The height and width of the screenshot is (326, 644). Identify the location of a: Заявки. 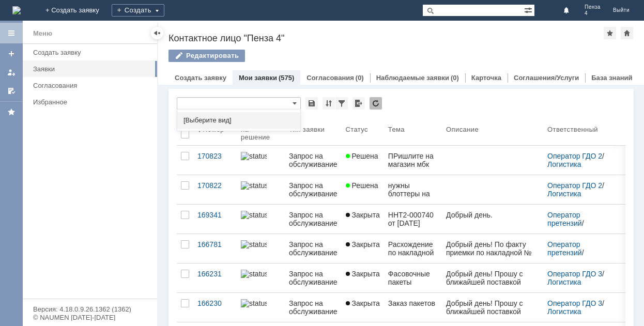
(92, 69).